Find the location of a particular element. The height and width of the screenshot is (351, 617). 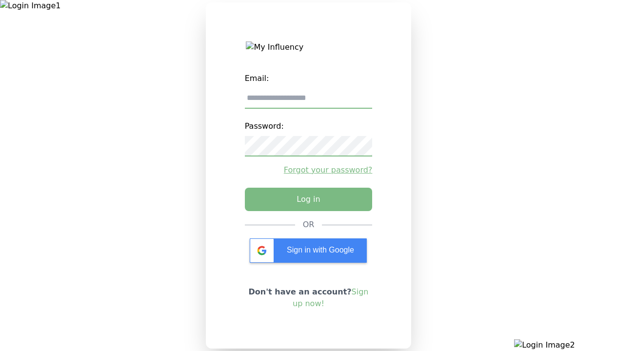

img: Login Image2 is located at coordinates (566, 346).